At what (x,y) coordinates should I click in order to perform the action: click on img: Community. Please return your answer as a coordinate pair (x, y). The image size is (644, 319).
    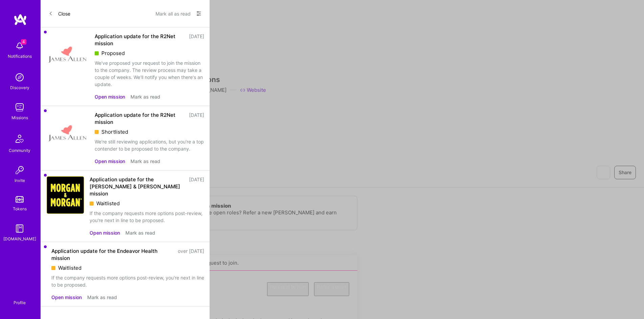
    Looking at the image, I should click on (19, 139).